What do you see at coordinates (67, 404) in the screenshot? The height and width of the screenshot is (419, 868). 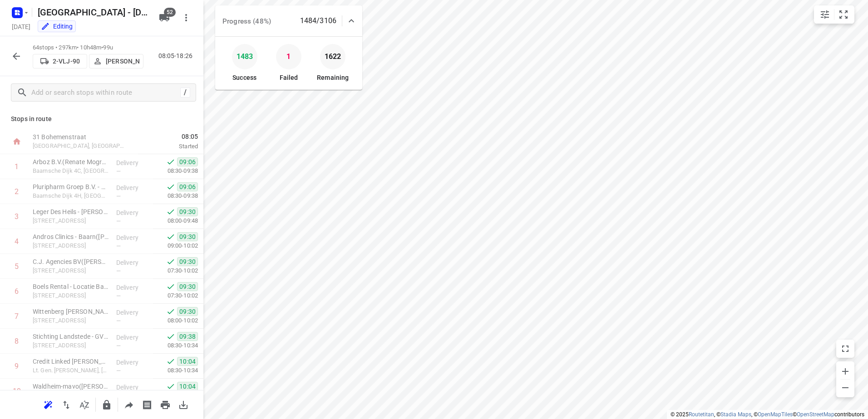 I see `span: Reverse route` at bounding box center [67, 404].